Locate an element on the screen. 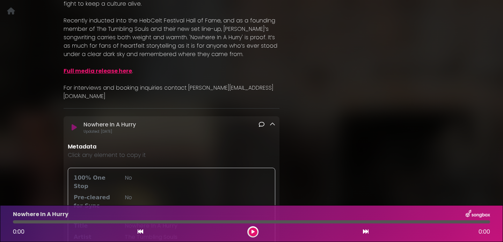  div: Pre-cleared for Sync is located at coordinates (95, 201).